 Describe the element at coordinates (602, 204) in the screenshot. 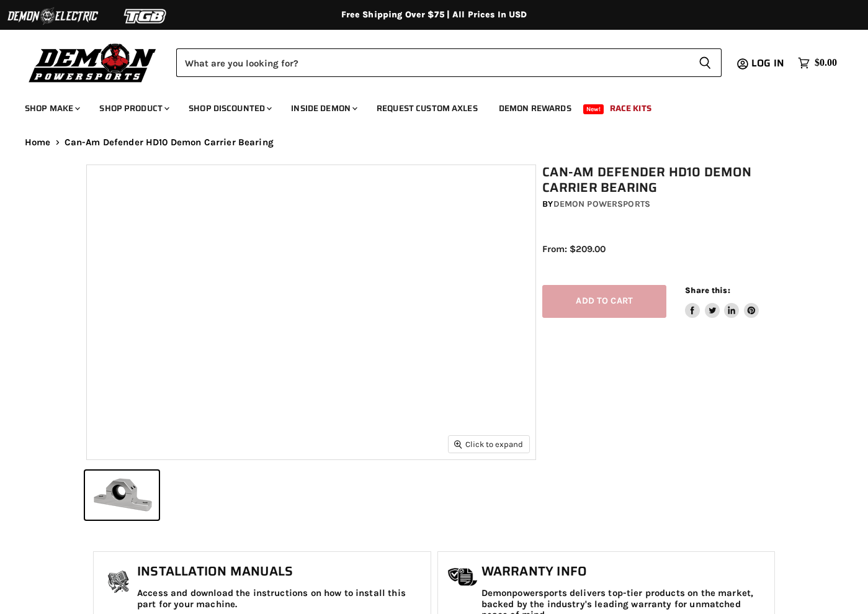

I see `a: Demon Powersports` at that location.